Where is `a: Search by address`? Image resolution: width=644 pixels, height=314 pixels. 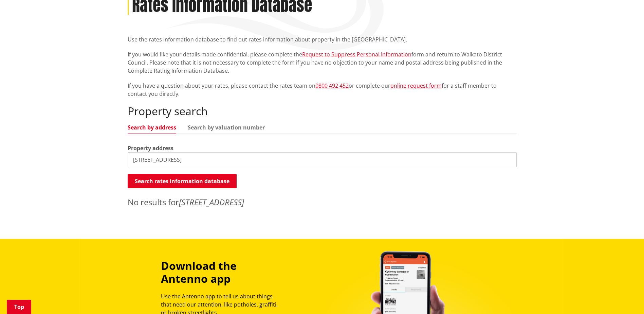
a: Search by address is located at coordinates (152, 128).